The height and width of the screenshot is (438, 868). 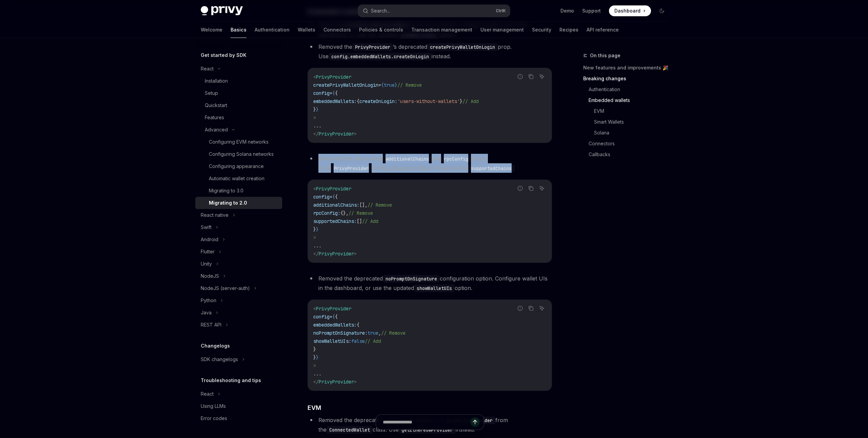 I want to click on span: EVM, so click(x=314, y=407).